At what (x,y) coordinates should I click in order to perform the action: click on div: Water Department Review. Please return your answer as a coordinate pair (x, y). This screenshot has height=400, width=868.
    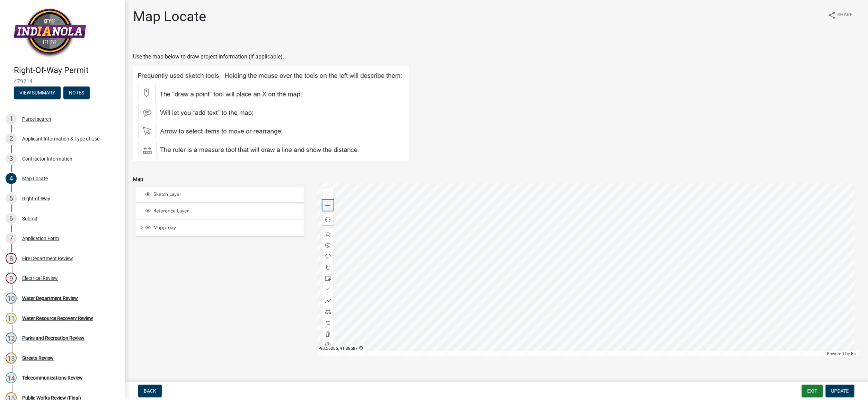
    Looking at the image, I should click on (50, 298).